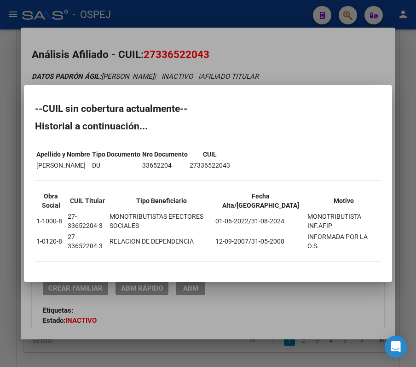  I want to click on div: Open Intercom Messenger, so click(396, 346).